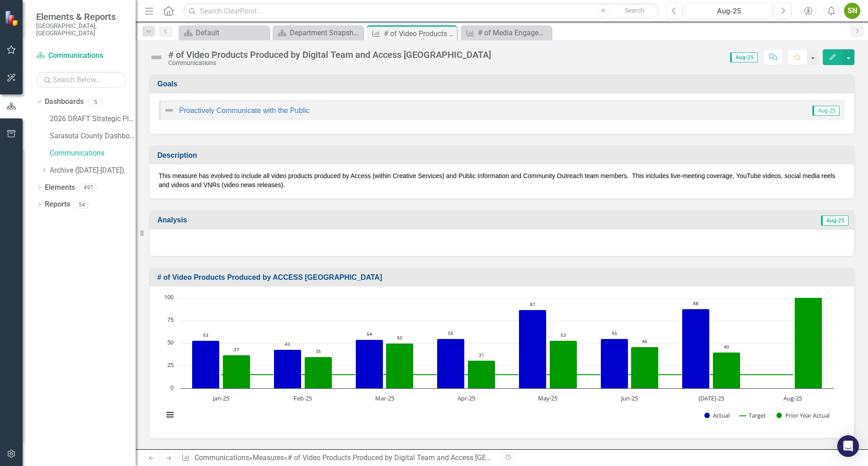 The width and height of the screenshot is (868, 466). Describe the element at coordinates (645, 368) in the screenshot. I see `path: Jun-25, 46. Prior Year Actual.` at that location.